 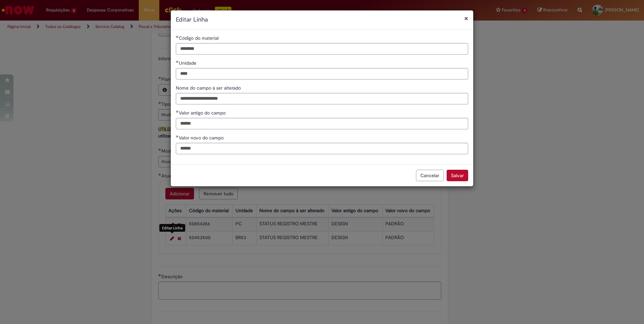 What do you see at coordinates (199, 38) in the screenshot?
I see `span: Código do material` at bounding box center [199, 38].